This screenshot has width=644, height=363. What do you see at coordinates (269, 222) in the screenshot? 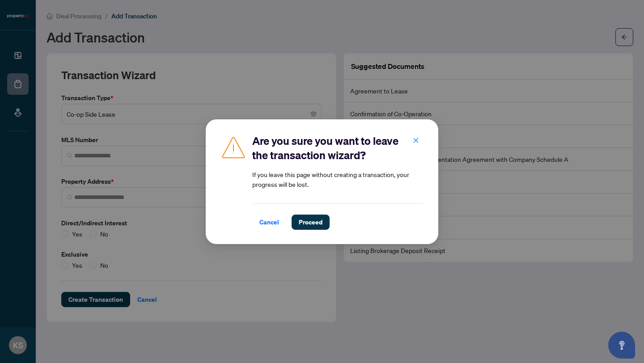
I see `button: Cancel` at bounding box center [269, 222].